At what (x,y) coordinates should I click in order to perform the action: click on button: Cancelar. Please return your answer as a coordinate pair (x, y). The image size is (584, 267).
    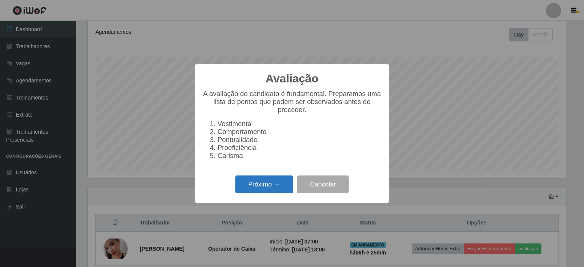
    Looking at the image, I should click on (323, 184).